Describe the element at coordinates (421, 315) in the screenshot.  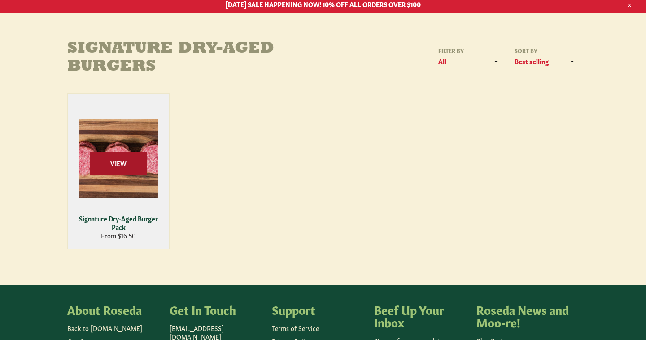
I see `h4: Beef Up Your Inbox` at that location.